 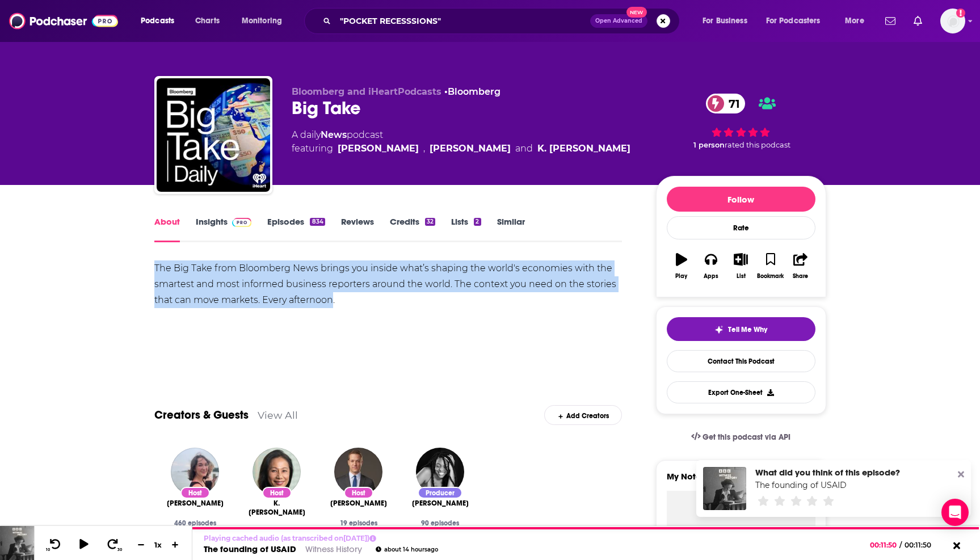 What do you see at coordinates (800, 277) in the screenshot?
I see `div: Share` at bounding box center [800, 277].